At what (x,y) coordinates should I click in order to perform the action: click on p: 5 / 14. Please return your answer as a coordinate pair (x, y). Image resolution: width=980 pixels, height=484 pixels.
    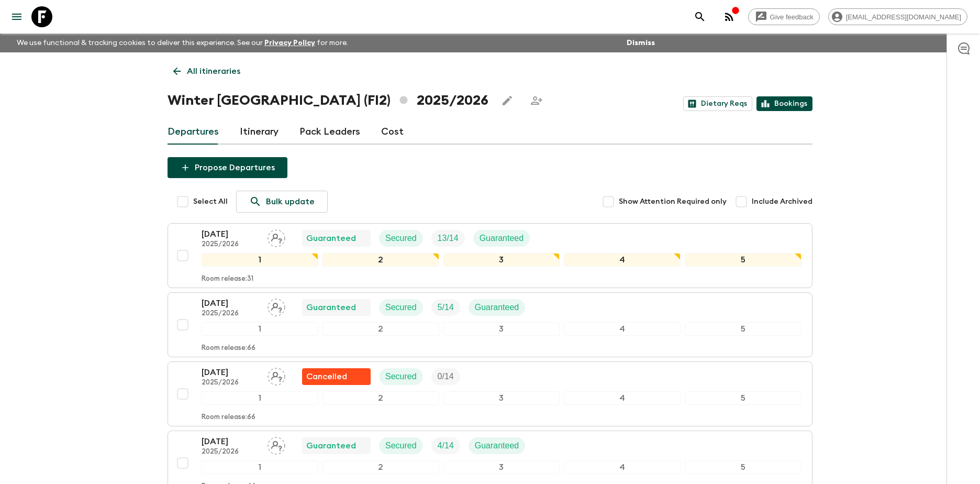
    Looking at the image, I should click on (446, 308).